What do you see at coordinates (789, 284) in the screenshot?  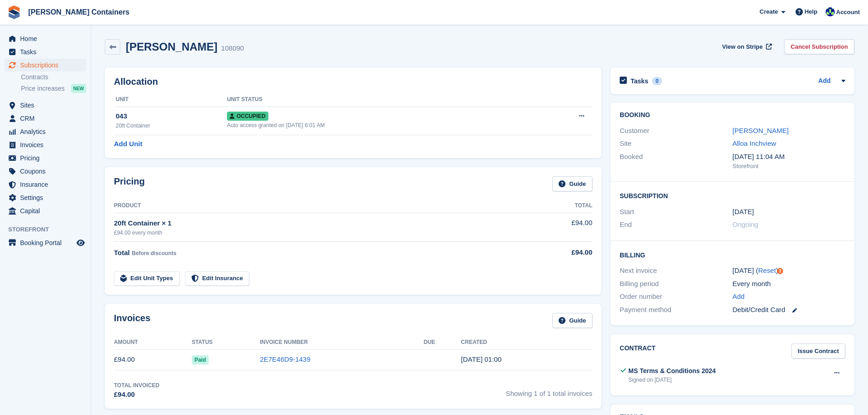 I see `div: Every month` at bounding box center [789, 284].